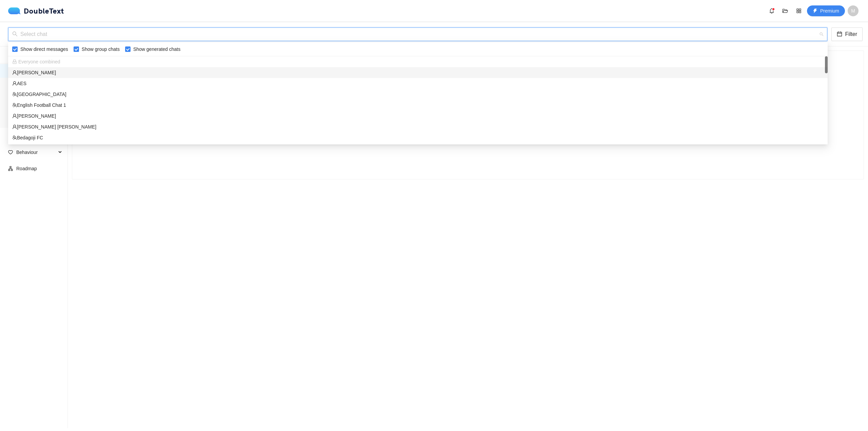 The image size is (868, 431). Describe the element at coordinates (100, 49) in the screenshot. I see `span: Show group chats` at that location.